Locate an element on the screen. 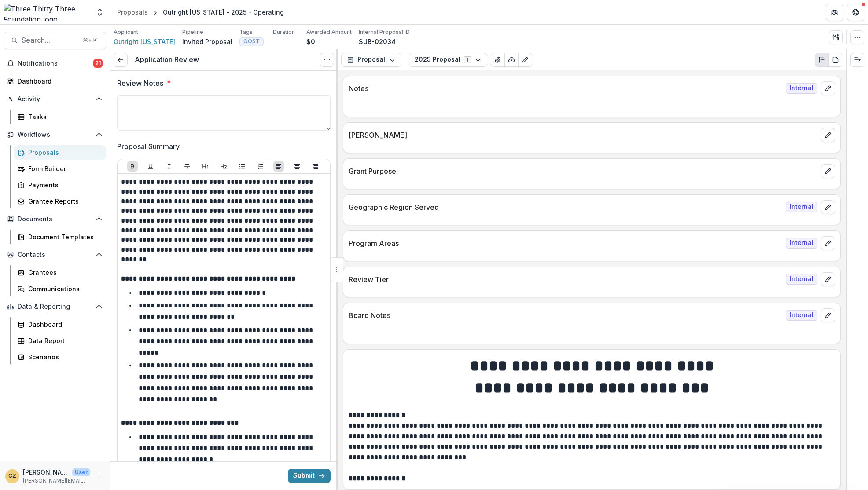  h3: Application Review is located at coordinates (167, 59).